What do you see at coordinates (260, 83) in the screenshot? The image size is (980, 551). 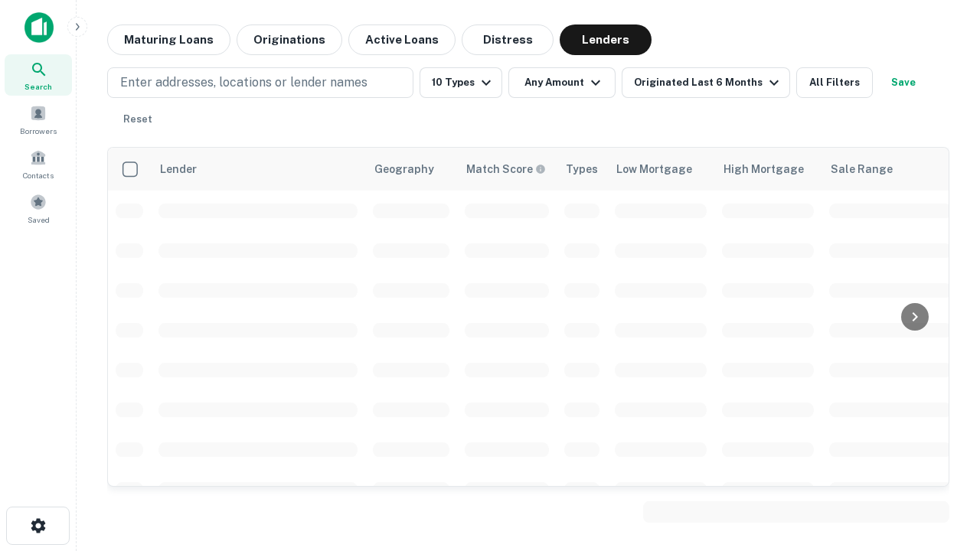 I see `button: Enter addresses, locations or lender names` at bounding box center [260, 83].